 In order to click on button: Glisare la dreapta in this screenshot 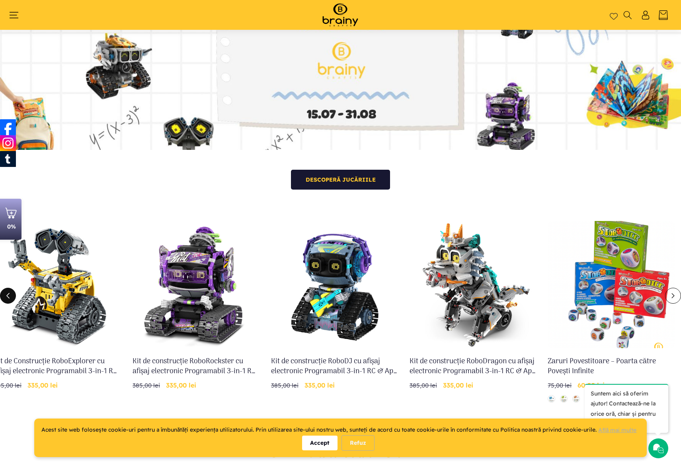, I will do `click(673, 296)`.